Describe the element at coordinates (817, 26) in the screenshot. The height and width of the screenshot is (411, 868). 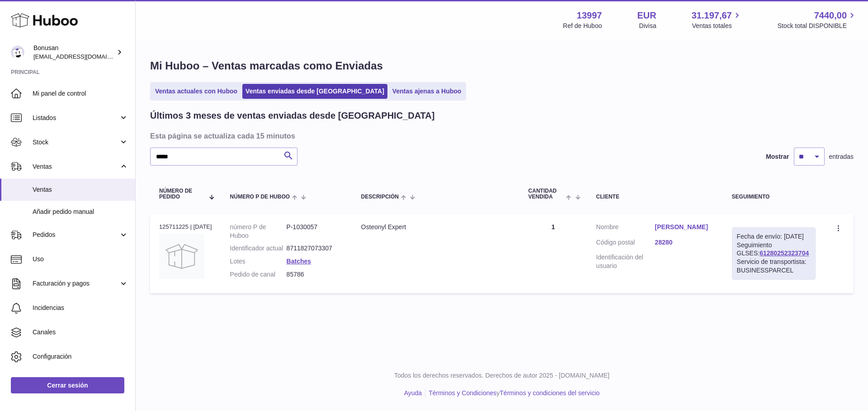
I see `span: Stock total DISPONIBLE` at that location.